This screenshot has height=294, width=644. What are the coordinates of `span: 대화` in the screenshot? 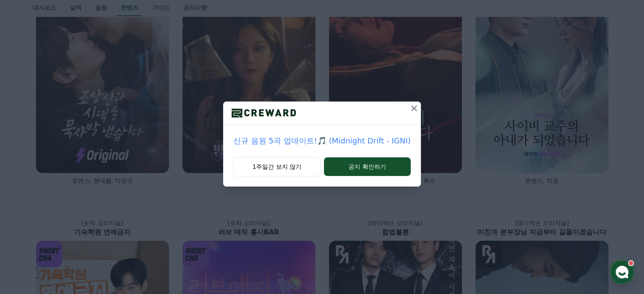 It's located at (82, 240).